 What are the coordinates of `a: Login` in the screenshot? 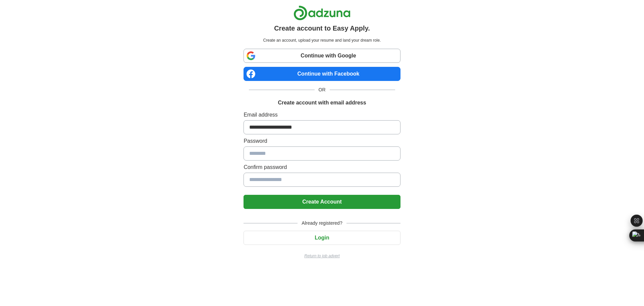 It's located at (322, 237).